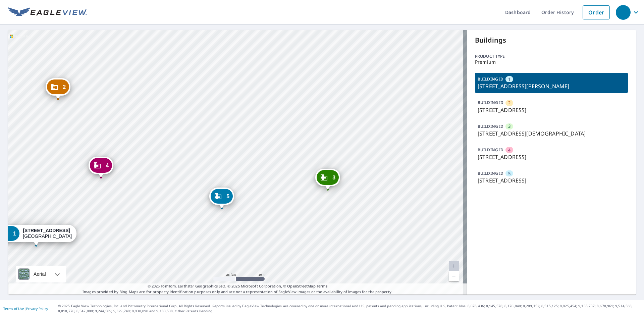 The width and height of the screenshot is (644, 317). What do you see at coordinates (551, 41) in the screenshot?
I see `p: Buildings` at bounding box center [551, 41].